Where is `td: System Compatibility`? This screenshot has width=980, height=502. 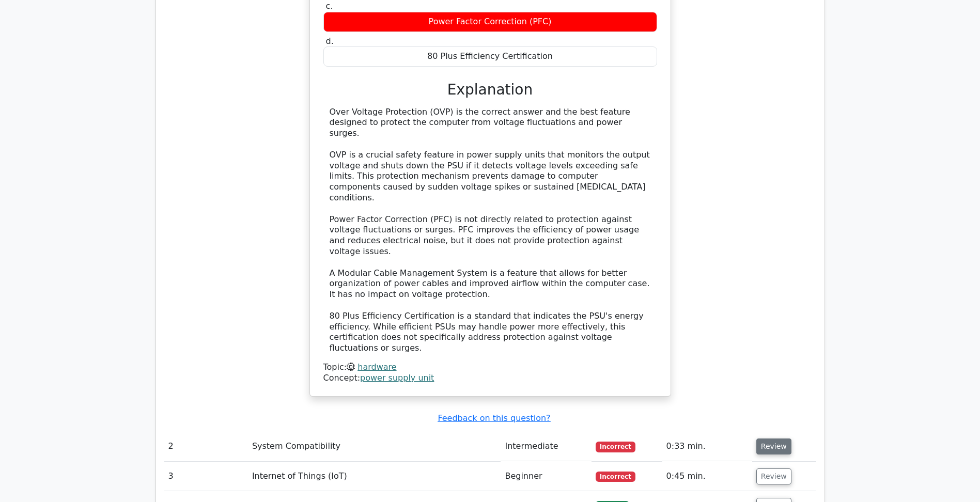
td: System Compatibility is located at coordinates (374, 446).